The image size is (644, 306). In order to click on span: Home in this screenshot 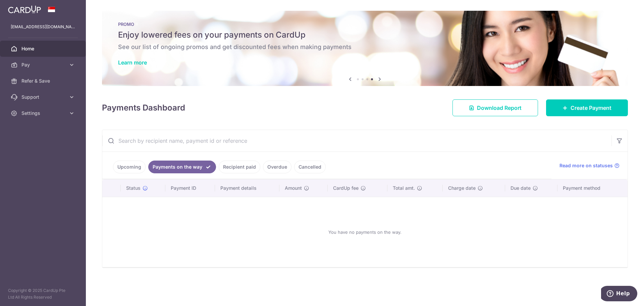, I will do `click(44, 49)`.